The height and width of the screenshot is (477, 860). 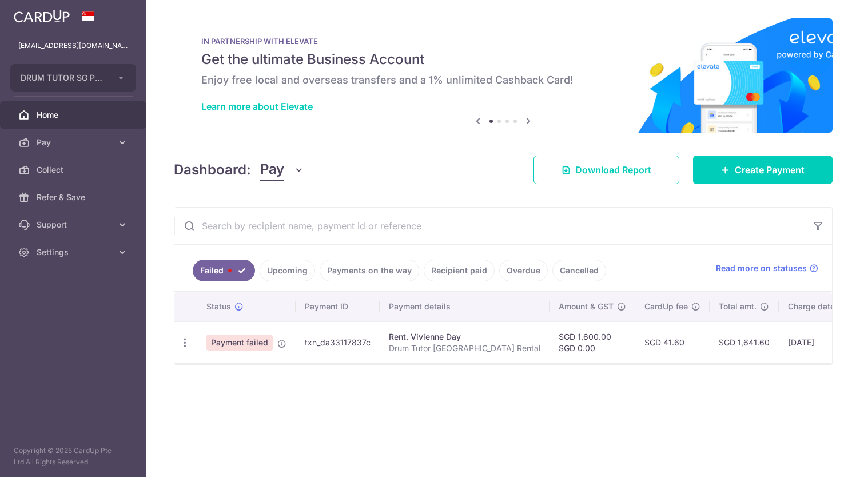 I want to click on span: Amount & GST, so click(x=586, y=307).